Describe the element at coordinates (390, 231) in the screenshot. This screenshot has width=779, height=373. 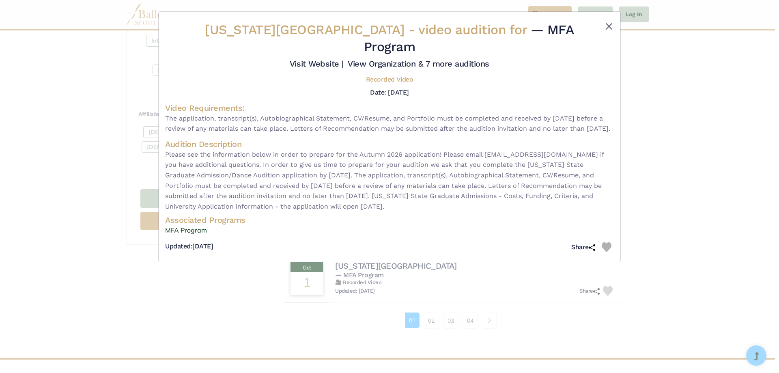
I see `a: MFA Program` at that location.